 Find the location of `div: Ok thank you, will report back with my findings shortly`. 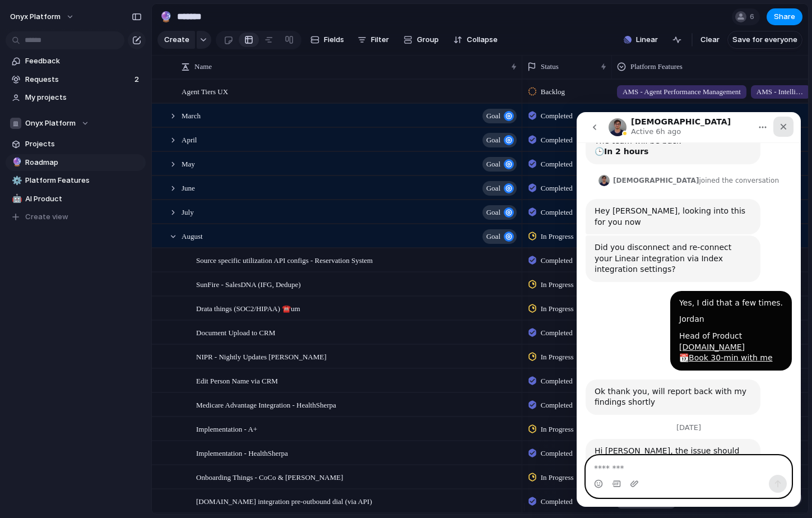

div: Ok thank you, will report back with my findings shortly is located at coordinates (96, 285).